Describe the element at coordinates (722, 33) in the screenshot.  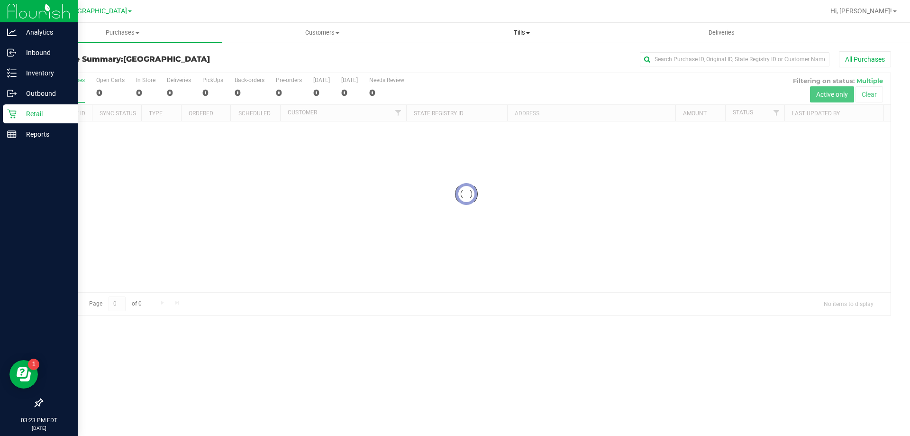
I see `span: Deliveries` at that location.